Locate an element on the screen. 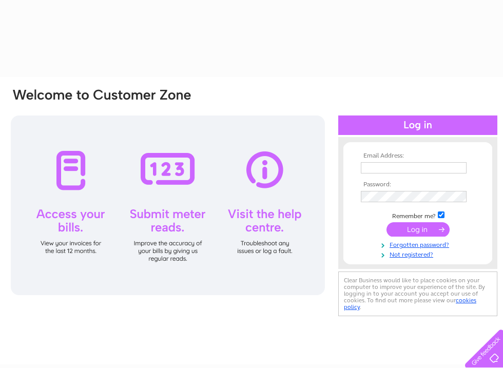  a: cookies policy is located at coordinates (410, 303).